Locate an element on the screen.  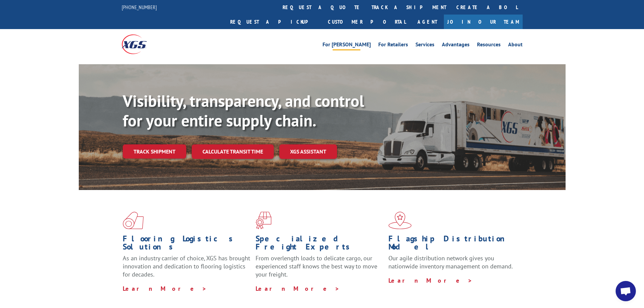
a: Agent is located at coordinates (427, 22).